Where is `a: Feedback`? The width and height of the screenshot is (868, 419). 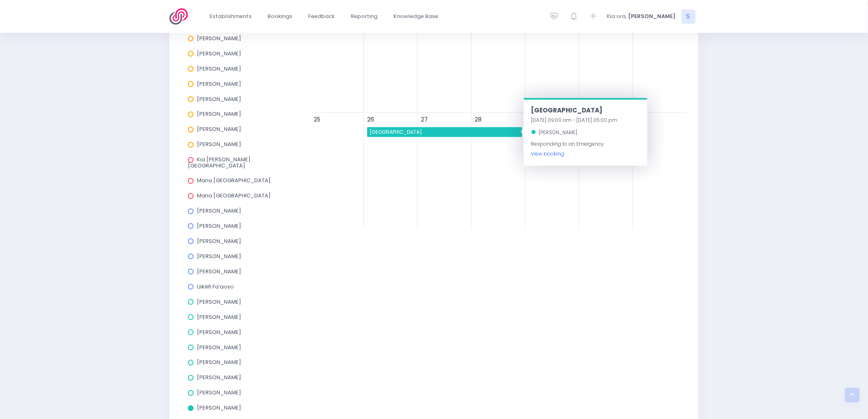
a: Feedback is located at coordinates (321, 16).